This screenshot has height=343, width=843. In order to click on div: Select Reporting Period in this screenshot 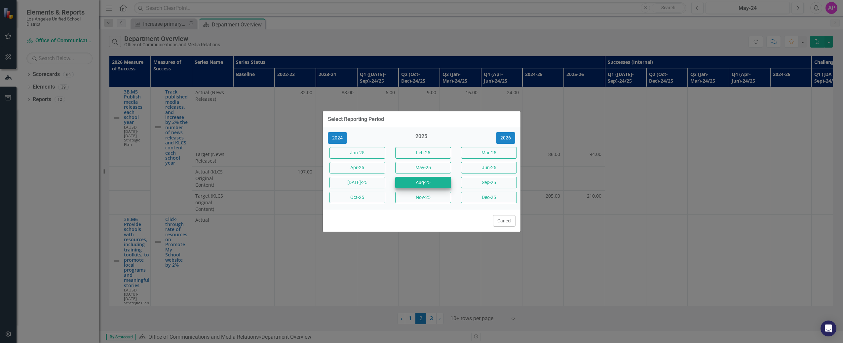, I will do `click(356, 119)`.